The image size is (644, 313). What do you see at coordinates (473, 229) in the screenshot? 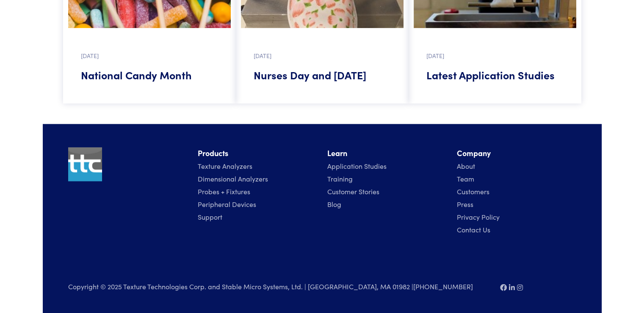
I see `a: Contact Us` at bounding box center [473, 229].